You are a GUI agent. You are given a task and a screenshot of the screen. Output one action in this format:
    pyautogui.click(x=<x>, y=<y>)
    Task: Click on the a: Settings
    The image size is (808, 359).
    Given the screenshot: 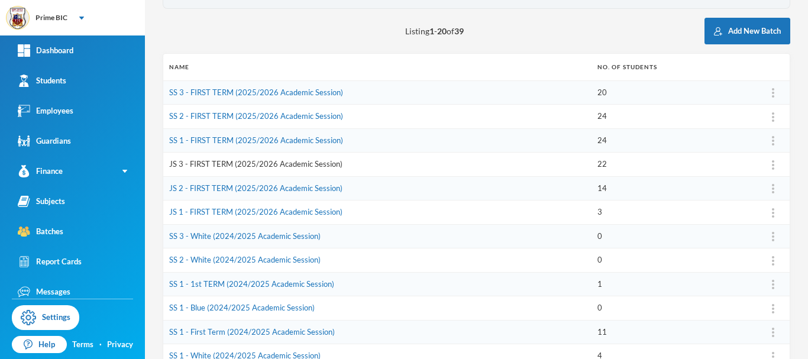 What is the action you would take?
    pyautogui.click(x=46, y=318)
    